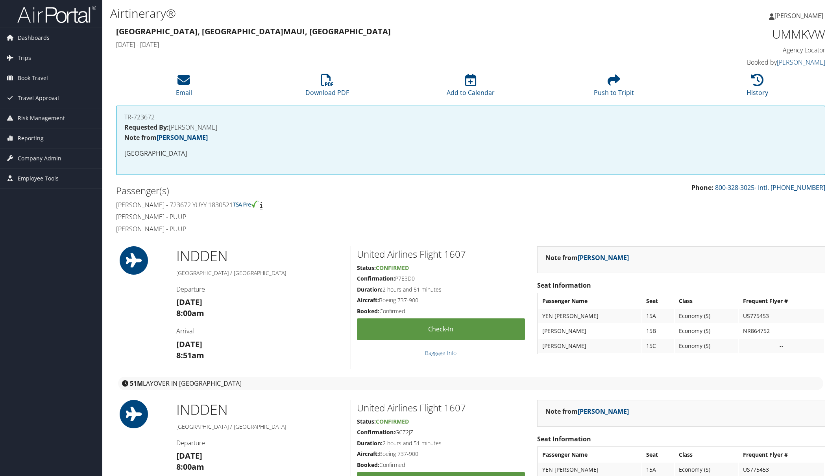  What do you see at coordinates (441, 278) in the screenshot?
I see `h5: P7E3D0` at bounding box center [441, 278].